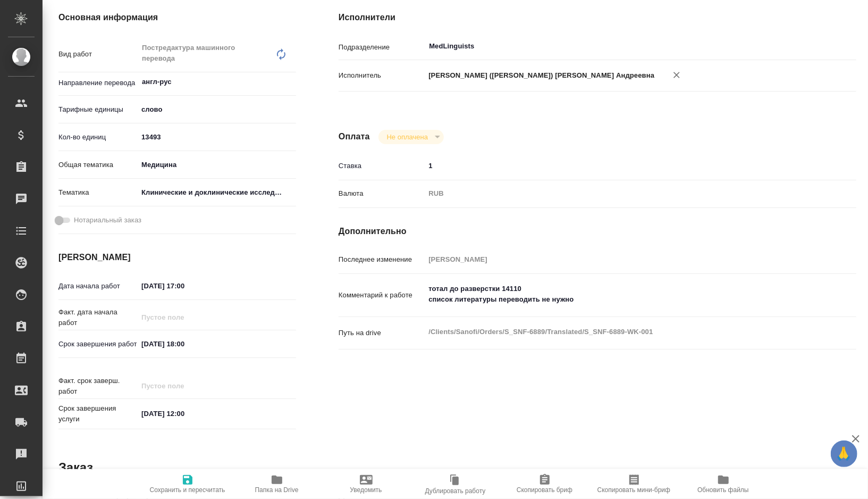 The width and height of the screenshot is (868, 499). Describe the element at coordinates (75, 467) in the screenshot. I see `h2: Заказ` at that location.